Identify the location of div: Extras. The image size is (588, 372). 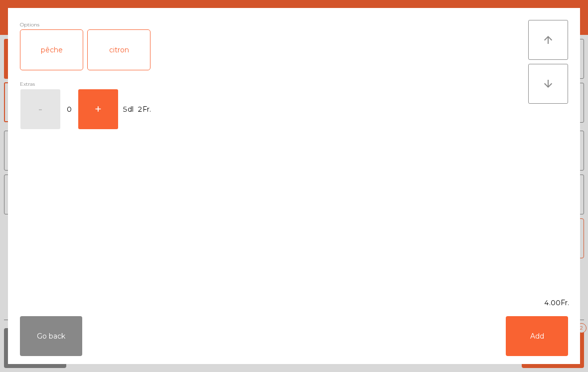
(274, 84).